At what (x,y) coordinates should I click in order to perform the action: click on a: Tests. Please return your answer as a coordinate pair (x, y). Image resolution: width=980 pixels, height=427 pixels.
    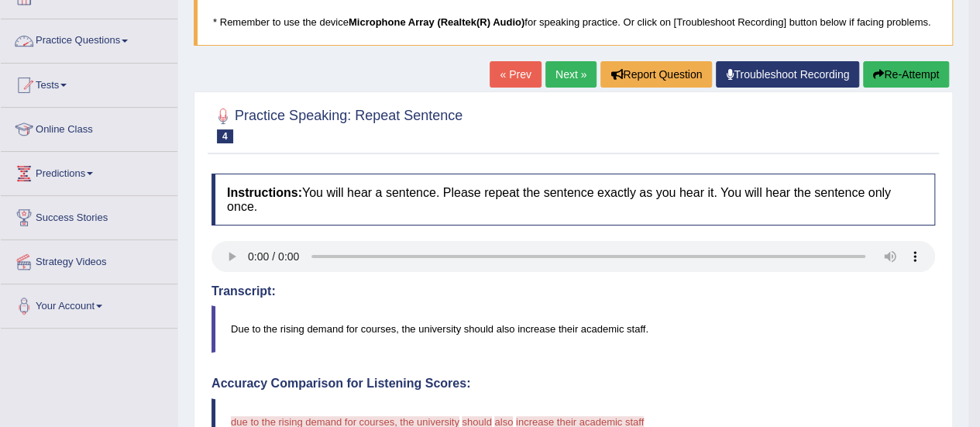
    Looking at the image, I should click on (89, 83).